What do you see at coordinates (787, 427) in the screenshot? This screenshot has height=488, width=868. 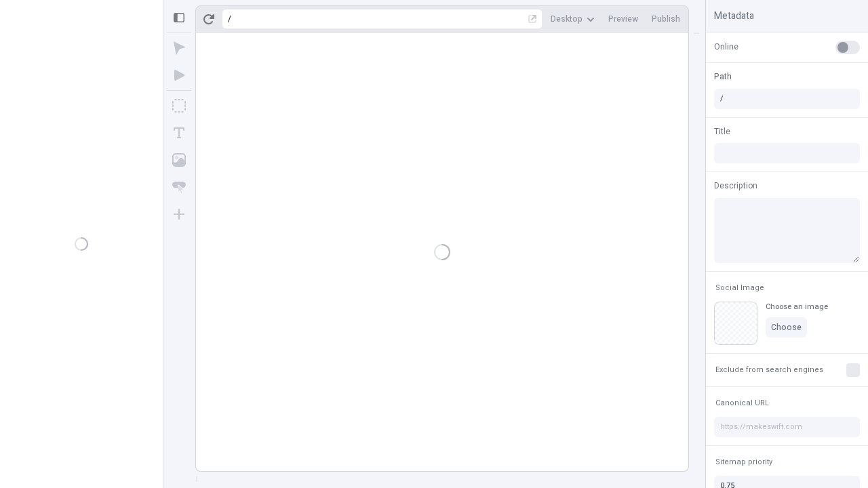 I see `input: https://makeswift.com` at bounding box center [787, 427].